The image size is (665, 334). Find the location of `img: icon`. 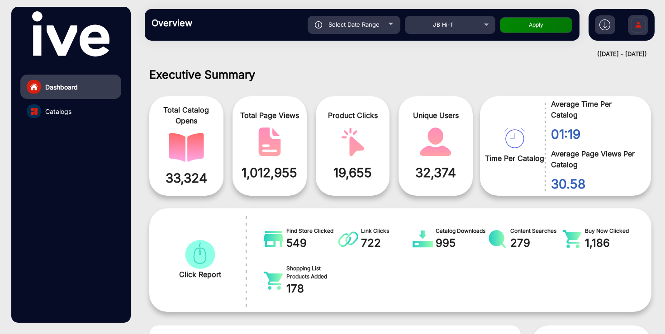

img: icon is located at coordinates (318, 25).